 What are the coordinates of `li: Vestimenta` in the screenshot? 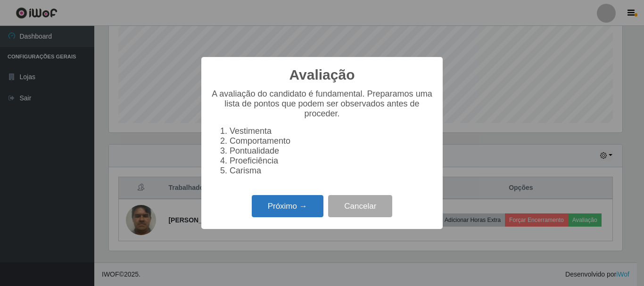 It's located at (331, 131).